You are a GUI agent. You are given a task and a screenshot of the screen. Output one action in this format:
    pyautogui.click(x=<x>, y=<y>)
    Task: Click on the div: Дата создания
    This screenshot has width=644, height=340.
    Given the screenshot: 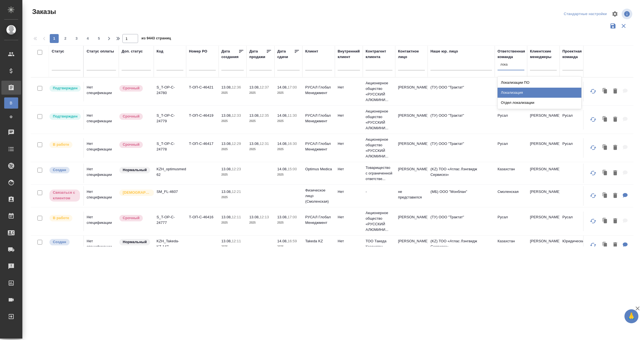 What is the action you would take?
    pyautogui.click(x=230, y=54)
    